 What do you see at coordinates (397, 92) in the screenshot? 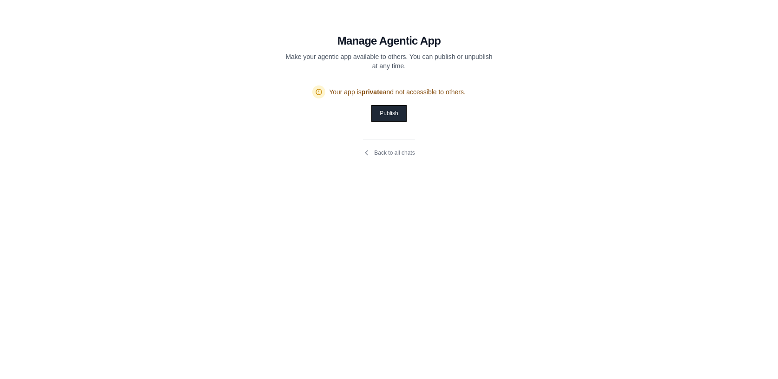
I see `span: Your app is and not accessible to others.` at bounding box center [397, 92].